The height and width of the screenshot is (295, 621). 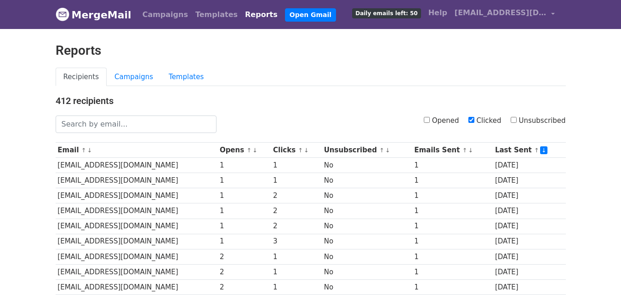 I want to click on input: Search by email..., so click(x=136, y=124).